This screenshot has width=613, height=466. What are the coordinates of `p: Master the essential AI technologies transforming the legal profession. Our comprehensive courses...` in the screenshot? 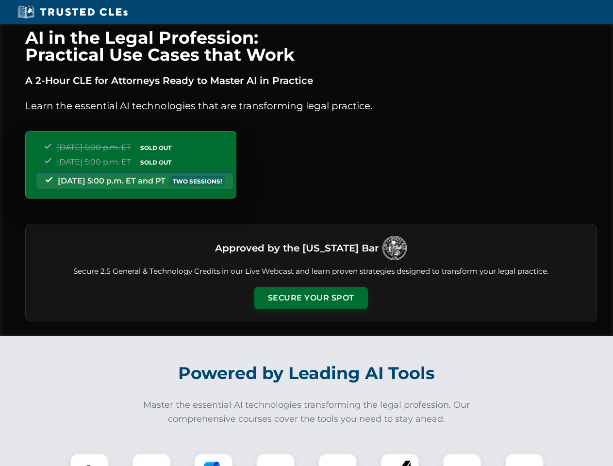 It's located at (307, 412).